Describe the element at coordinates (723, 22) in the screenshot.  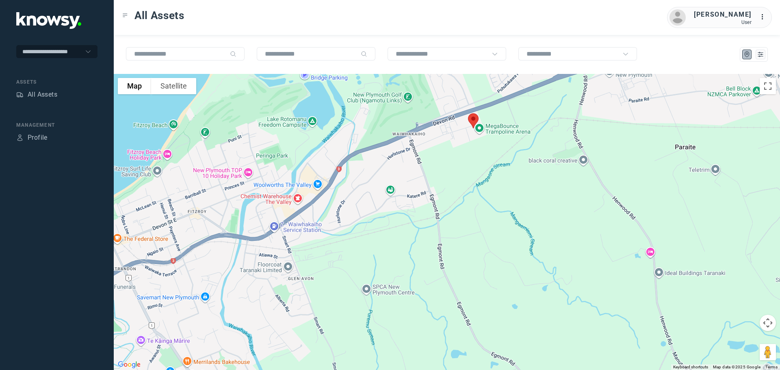
I see `div: User` at that location.